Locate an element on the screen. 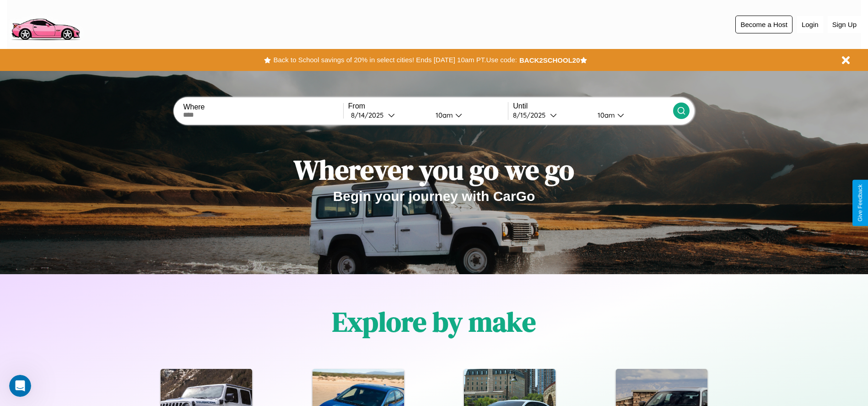 This screenshot has width=868, height=406. h1: Explore by make is located at coordinates (434, 322).